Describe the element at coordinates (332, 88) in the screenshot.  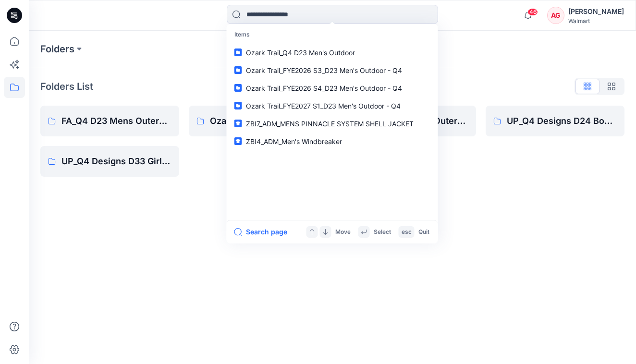
I see `a: Ozark Trail_FYE2026 S4_D23 Men's Outdoor - Q4` at that location.